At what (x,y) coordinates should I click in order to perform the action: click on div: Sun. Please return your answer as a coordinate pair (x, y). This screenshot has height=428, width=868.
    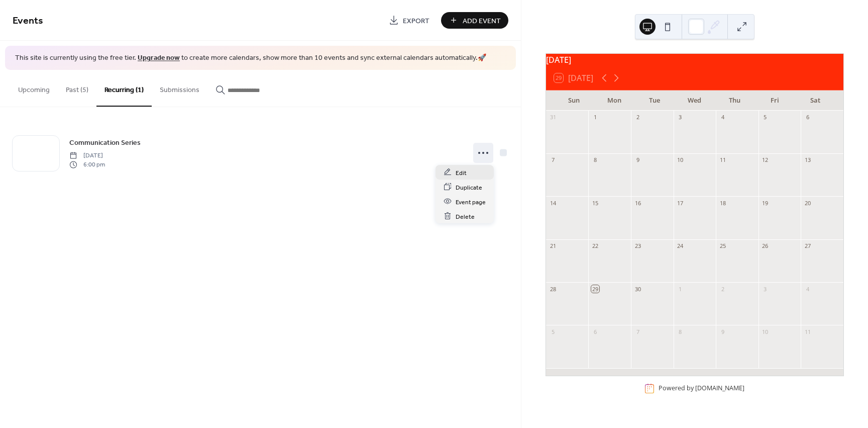
    Looking at the image, I should click on (574, 101).